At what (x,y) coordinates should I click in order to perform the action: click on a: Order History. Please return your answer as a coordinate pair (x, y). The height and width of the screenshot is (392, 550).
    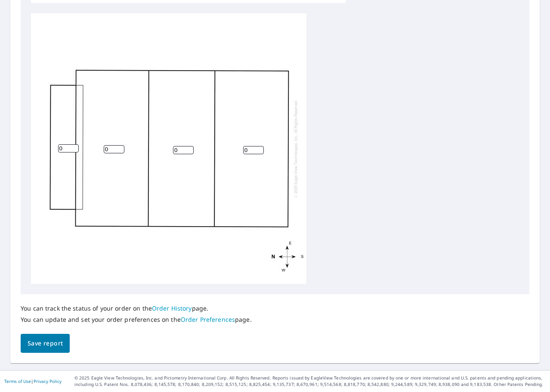
    Looking at the image, I should click on (172, 308).